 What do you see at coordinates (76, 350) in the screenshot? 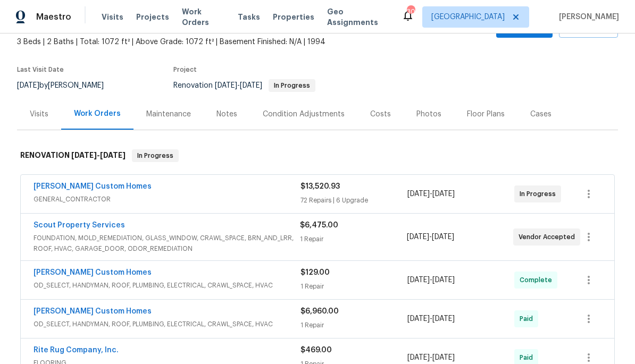
I see `a: Rite Rug Company, Inc.` at bounding box center [76, 350].